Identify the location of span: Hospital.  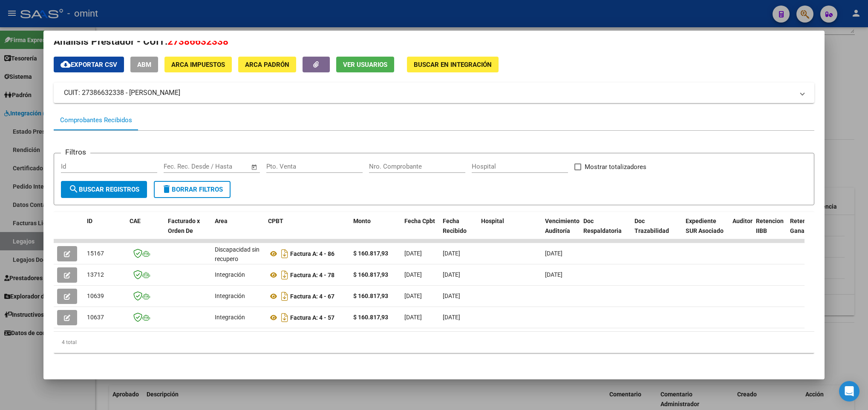
(493, 221).